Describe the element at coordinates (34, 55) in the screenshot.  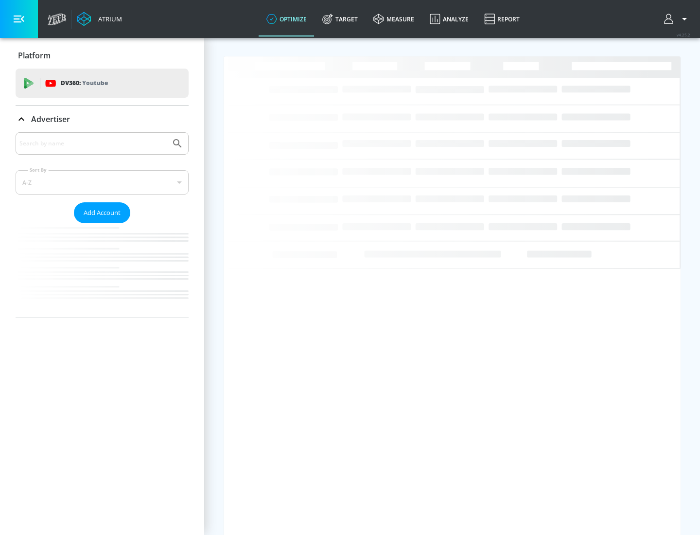
I see `p: Platform` at that location.